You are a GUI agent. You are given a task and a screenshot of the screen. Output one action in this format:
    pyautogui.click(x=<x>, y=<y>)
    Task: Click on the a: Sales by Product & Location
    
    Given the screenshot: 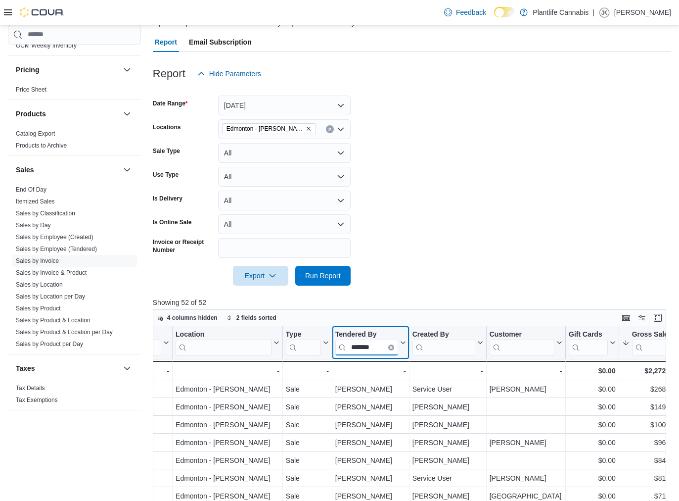 What is the action you would take?
    pyautogui.click(x=53, y=320)
    